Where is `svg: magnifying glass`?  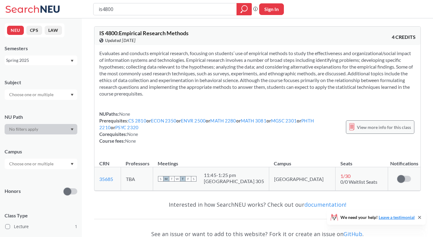 svg: magnifying glass is located at coordinates (244, 9).